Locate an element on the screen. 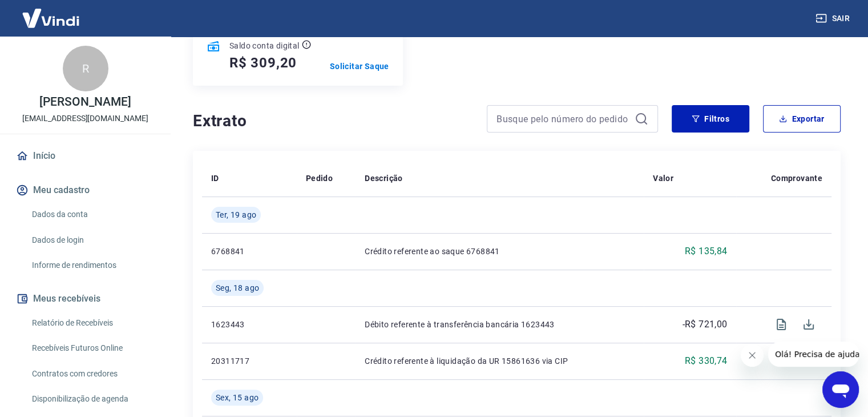 Image resolution: width=868 pixels, height=417 pixels. p: ID is located at coordinates (215, 179).